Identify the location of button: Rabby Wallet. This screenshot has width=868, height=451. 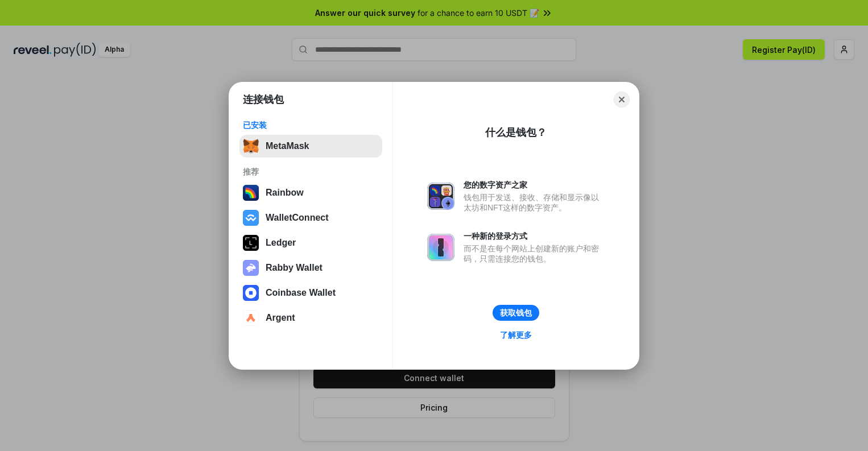
(311, 268).